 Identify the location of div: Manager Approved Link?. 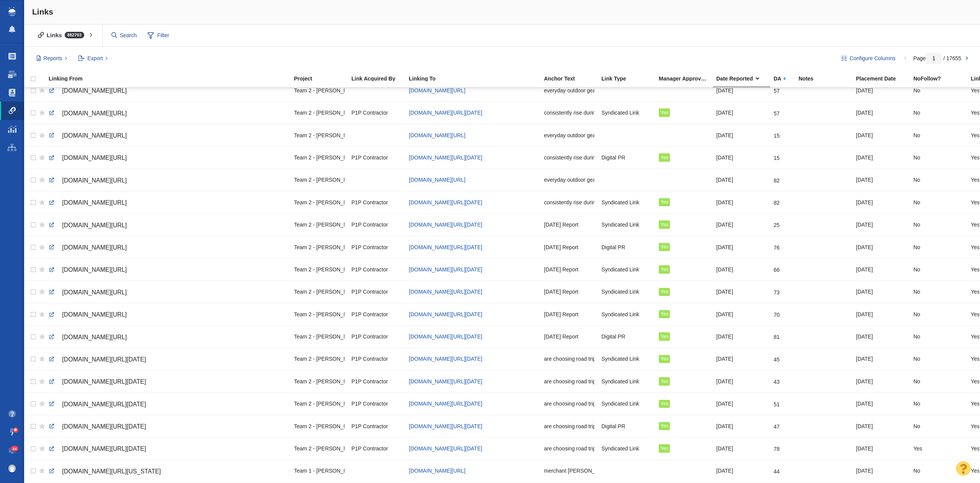
(687, 78).